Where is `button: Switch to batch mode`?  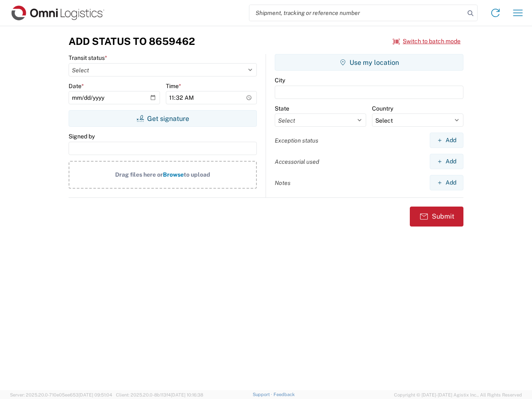 button: Switch to batch mode is located at coordinates (426, 41).